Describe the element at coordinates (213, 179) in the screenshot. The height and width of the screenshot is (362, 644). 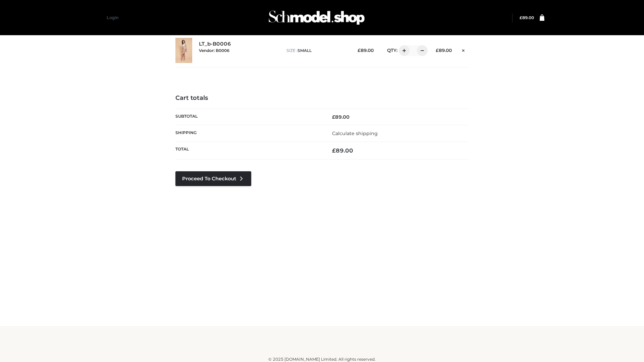
I see `a: Proceed to Checkout` at that location.